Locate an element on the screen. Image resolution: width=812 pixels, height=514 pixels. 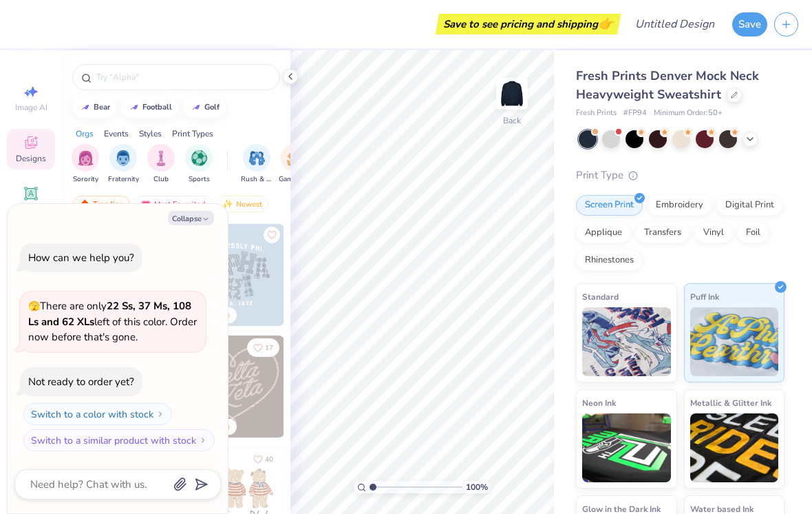
strong: 22 Ss, 37 Ms, 108 Ls and 62 XLs is located at coordinates (109, 313).